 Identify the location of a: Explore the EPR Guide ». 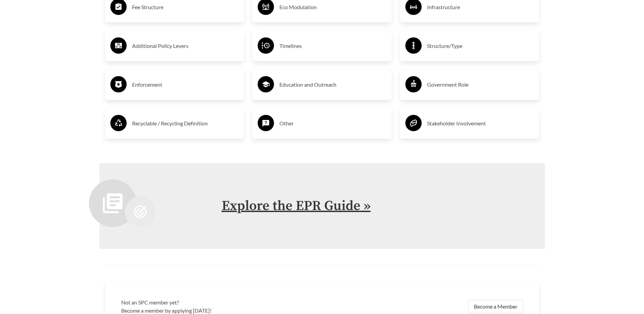
(296, 206).